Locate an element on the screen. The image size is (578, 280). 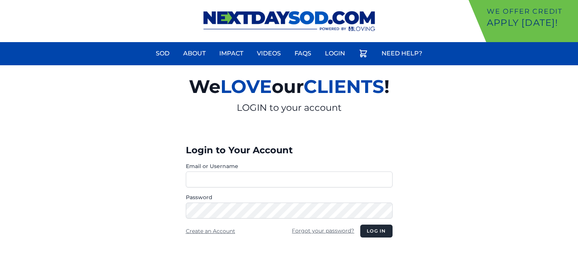
label: Email or Username is located at coordinates (289, 166).